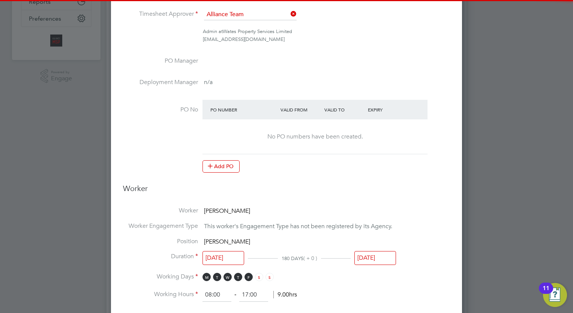  Describe the element at coordinates (555, 295) in the screenshot. I see `button: Open Resource Center, 11 new notifications` at that location.